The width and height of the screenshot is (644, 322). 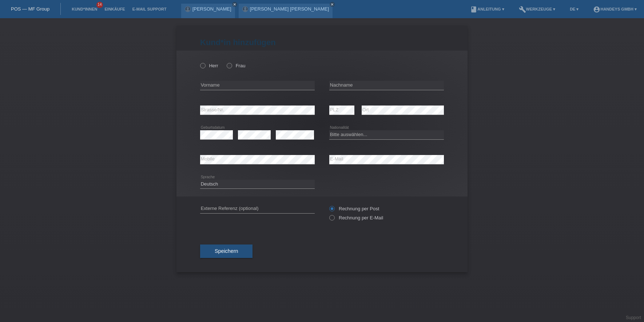 I want to click on button: Speichern, so click(x=226, y=251).